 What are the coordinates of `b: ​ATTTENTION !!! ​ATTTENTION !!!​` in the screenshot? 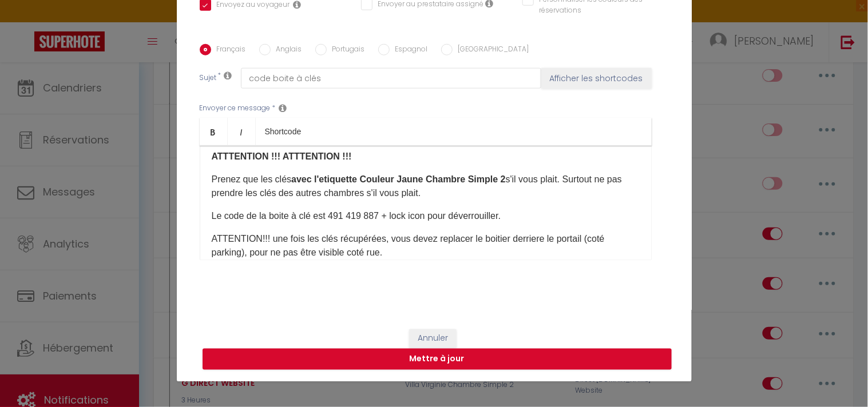 It's located at (281, 157).